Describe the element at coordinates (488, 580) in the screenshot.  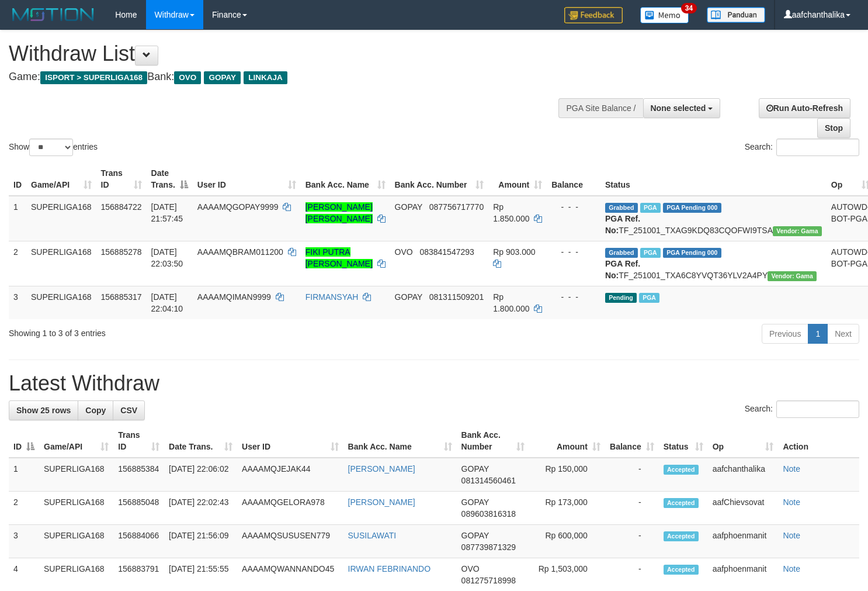
I see `span: Copy 081275718998 to clipboard` at that location.